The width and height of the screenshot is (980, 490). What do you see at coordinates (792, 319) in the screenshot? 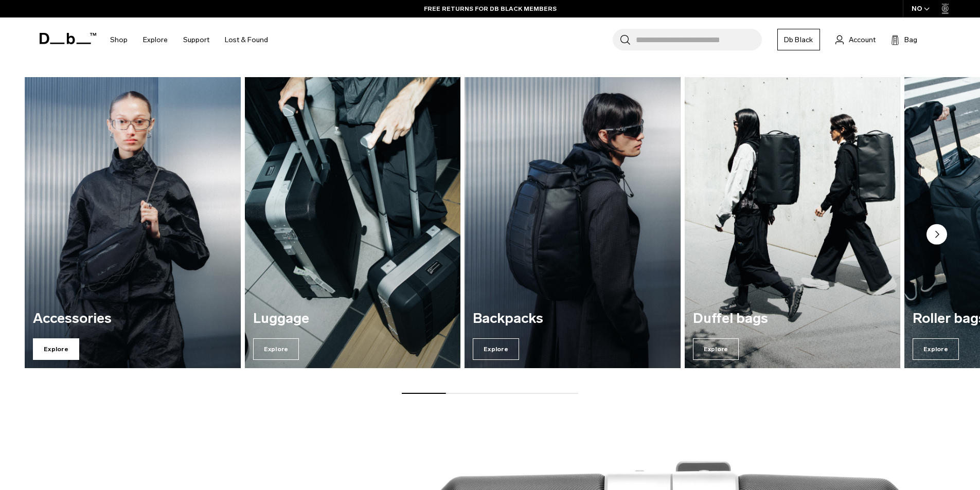
I see `h3: Duffel bags` at bounding box center [792, 319].